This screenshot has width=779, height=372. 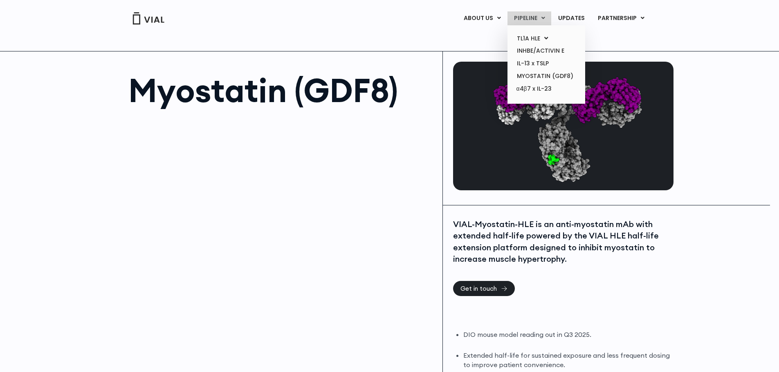 I want to click on a: MYOSTATIN (GDF8), so click(x=546, y=76).